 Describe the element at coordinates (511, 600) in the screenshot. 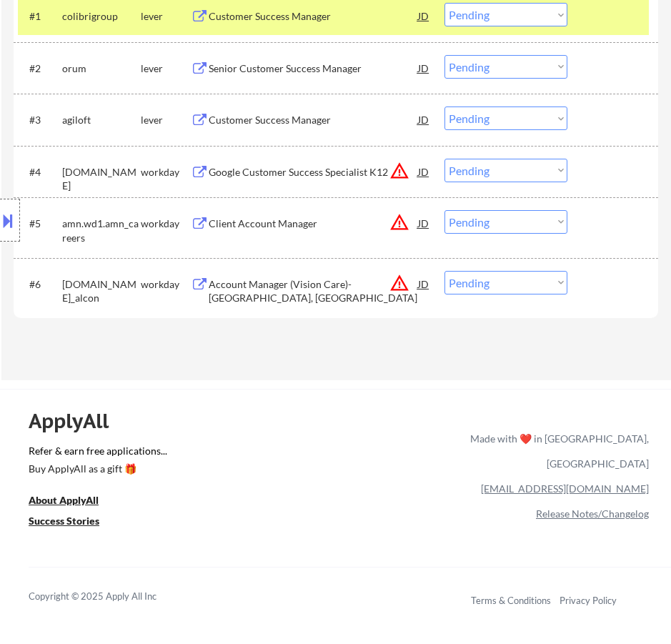

I see `a: Terms & Conditions` at that location.